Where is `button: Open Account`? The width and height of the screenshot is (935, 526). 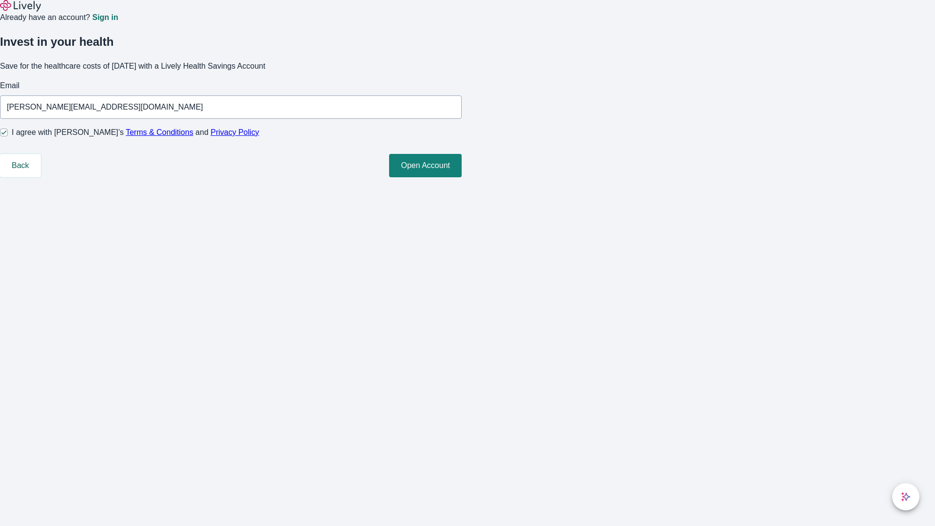 button: Open Account is located at coordinates (425, 166).